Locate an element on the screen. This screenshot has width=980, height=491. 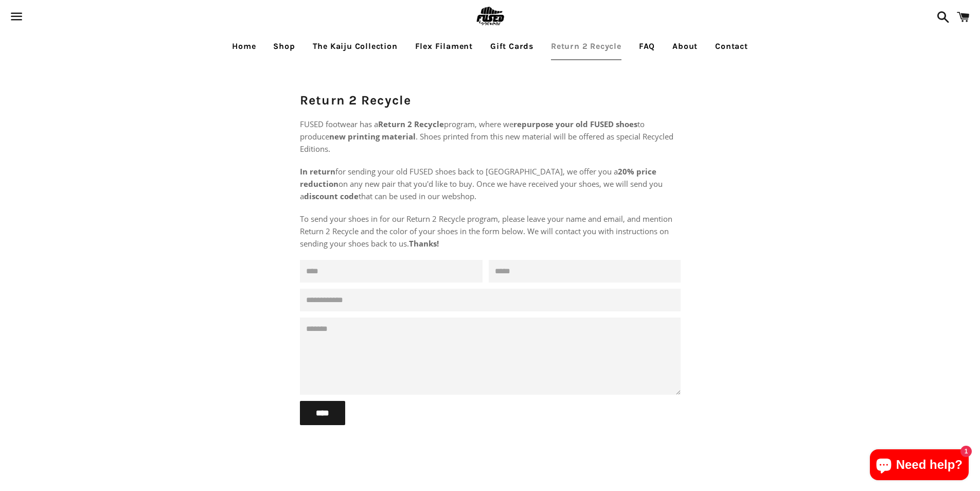
a: Gift Cards is located at coordinates (511, 46).